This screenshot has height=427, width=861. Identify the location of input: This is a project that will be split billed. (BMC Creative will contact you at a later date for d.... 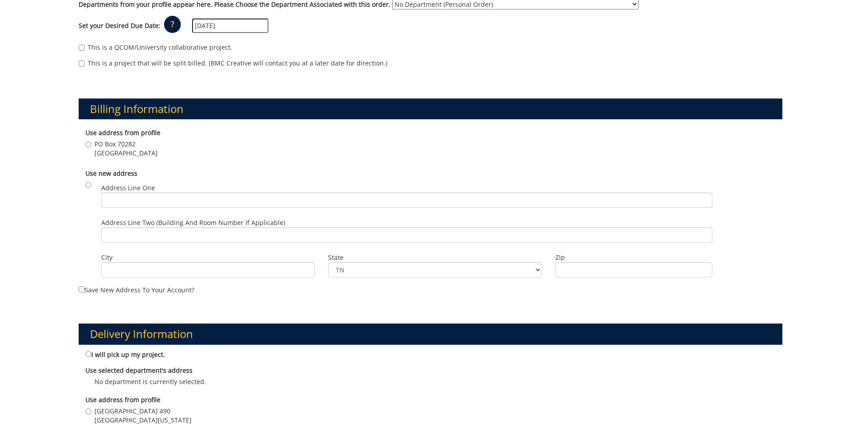
(81, 63).